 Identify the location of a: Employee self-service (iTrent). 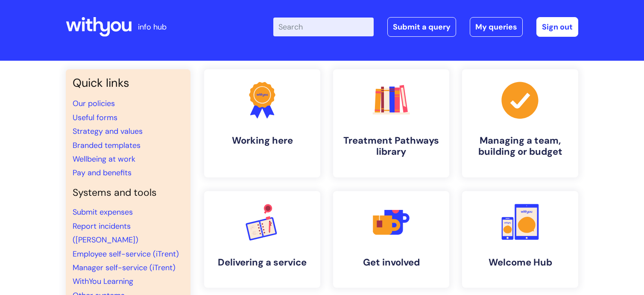
(126, 254).